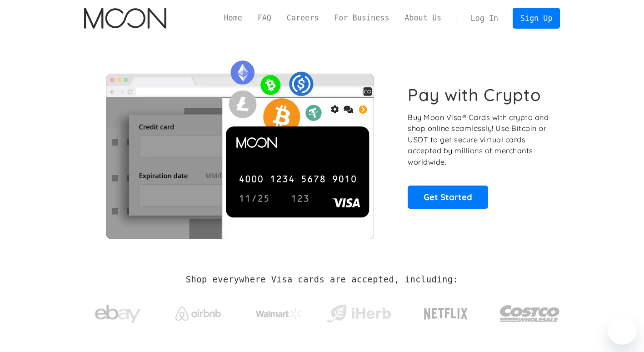 The height and width of the screenshot is (352, 644). I want to click on a: home, so click(125, 18).